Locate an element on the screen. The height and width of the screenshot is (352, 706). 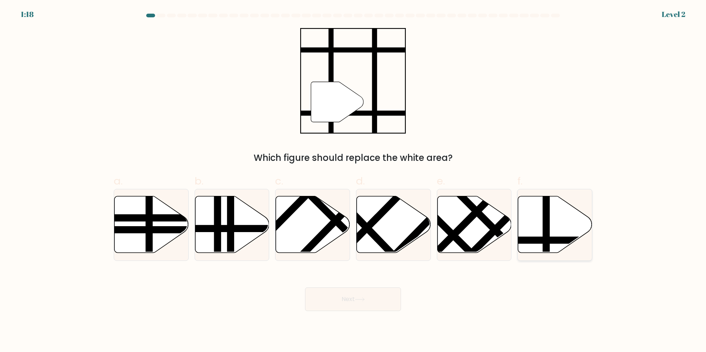
div: Level 2 is located at coordinates (673, 14).